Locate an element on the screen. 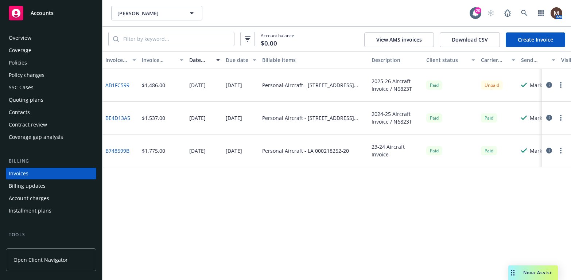 The width and height of the screenshot is (571, 280). a: Quoting plans is located at coordinates (51, 100).